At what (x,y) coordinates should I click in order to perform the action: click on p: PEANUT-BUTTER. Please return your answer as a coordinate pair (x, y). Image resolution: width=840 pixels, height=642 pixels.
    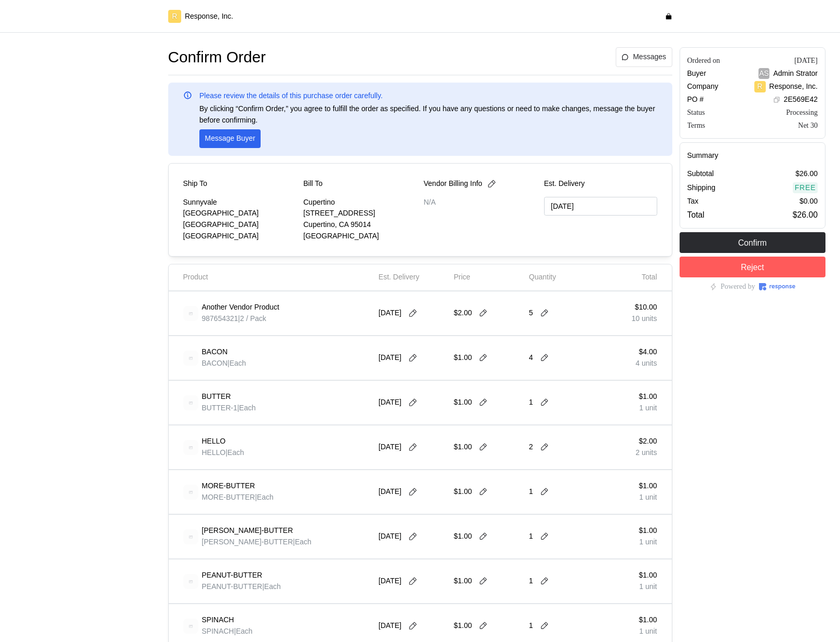
    Looking at the image, I should click on (232, 576).